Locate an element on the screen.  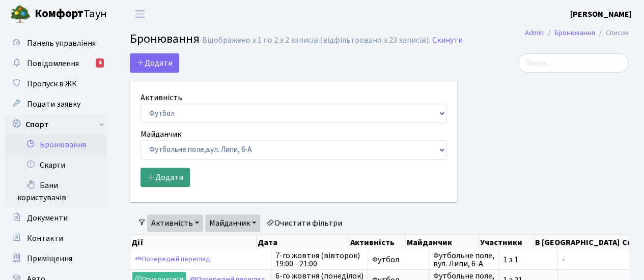
label: Майданчик is located at coordinates (161, 134).